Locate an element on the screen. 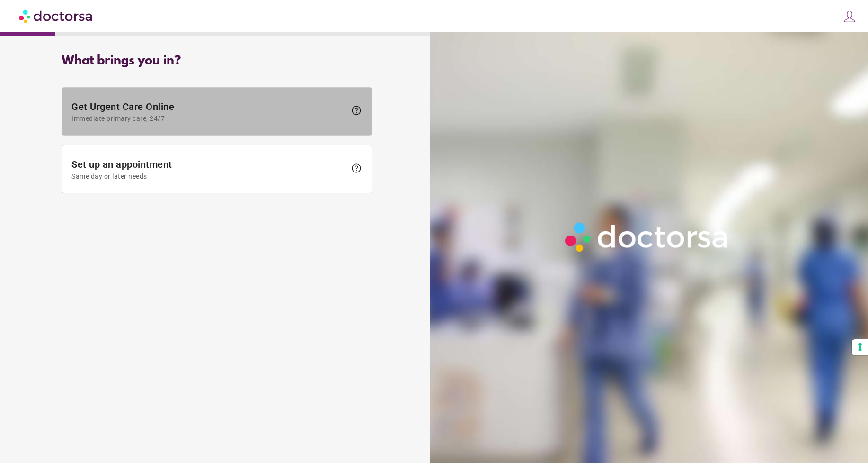  img: Doctorsa.com is located at coordinates (56, 16).